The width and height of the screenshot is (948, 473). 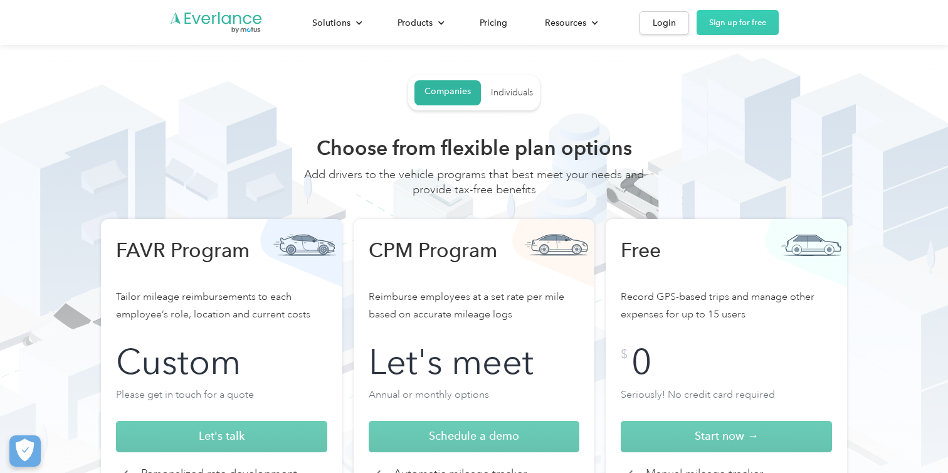 What do you see at coordinates (221, 310) in the screenshot?
I see `p: Tailor mileage reimbursements to each employee’s role, location and current costs` at bounding box center [221, 310].